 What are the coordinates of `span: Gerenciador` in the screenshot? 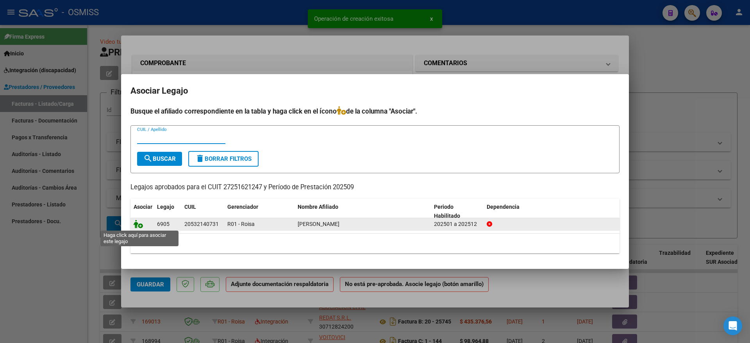 It's located at (243, 207).